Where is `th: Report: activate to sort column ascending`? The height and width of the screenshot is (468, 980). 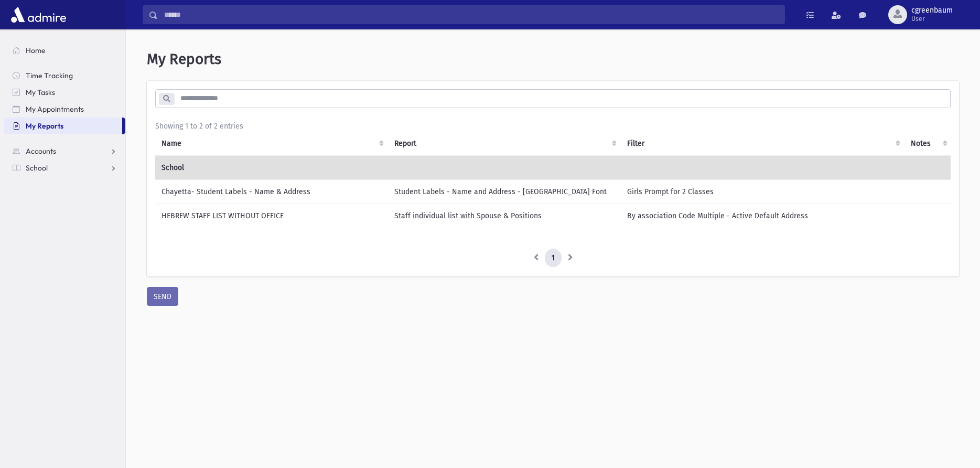
th: Report: activate to sort column ascending is located at coordinates (505, 144).